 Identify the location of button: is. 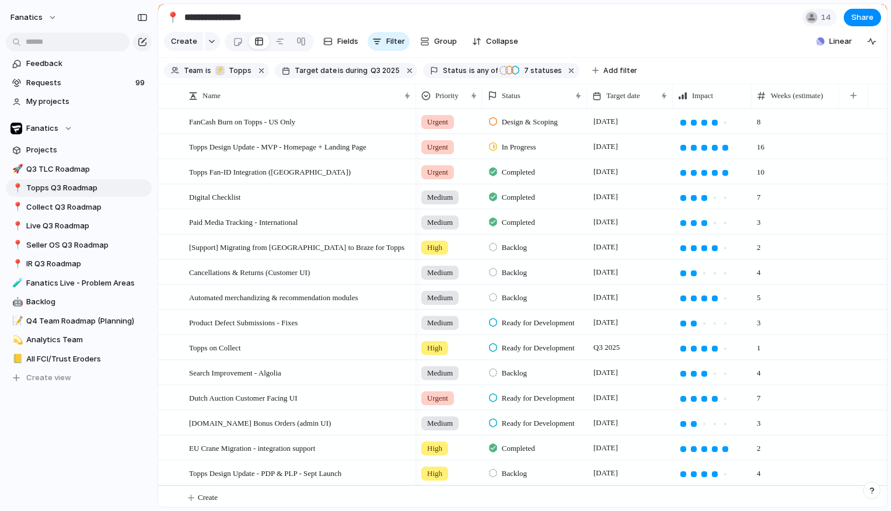
(208, 71).